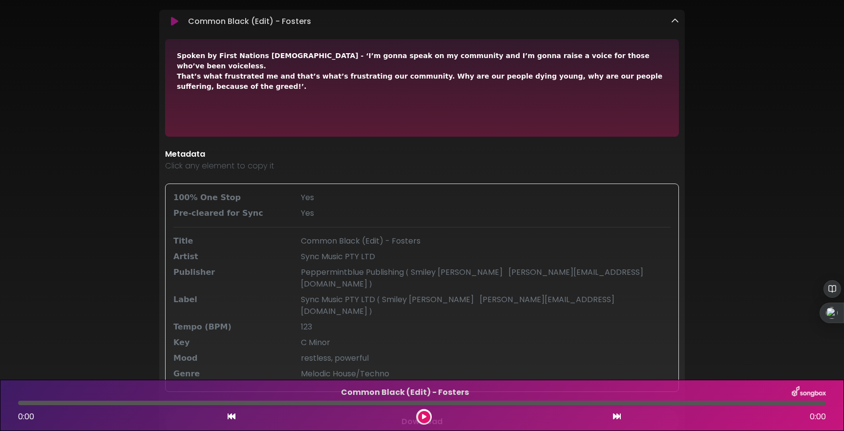  I want to click on span: C Minor, so click(316, 342).